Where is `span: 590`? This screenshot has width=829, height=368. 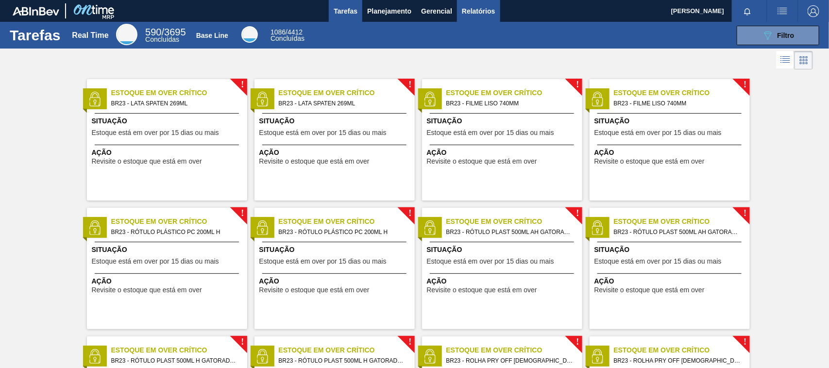 span: 590 is located at coordinates (153, 32).